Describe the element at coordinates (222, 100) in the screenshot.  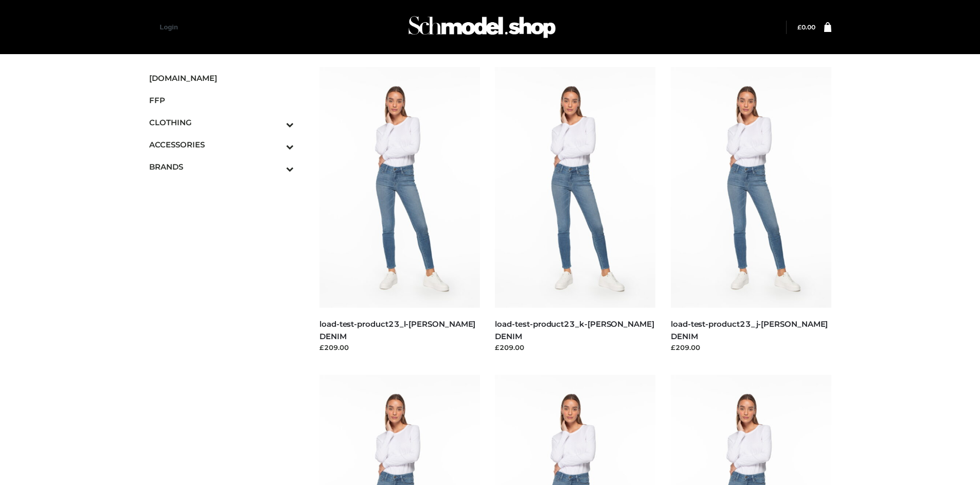
I see `a: FFP` at that location.